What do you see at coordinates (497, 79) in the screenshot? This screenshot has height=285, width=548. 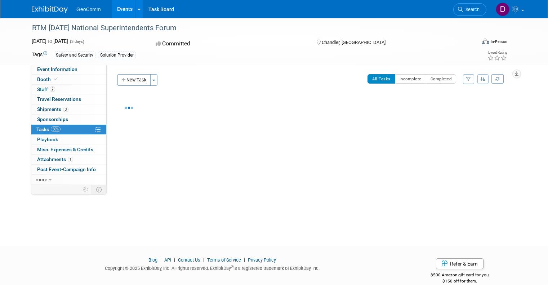 I see `a: Refresh` at bounding box center [497, 79].